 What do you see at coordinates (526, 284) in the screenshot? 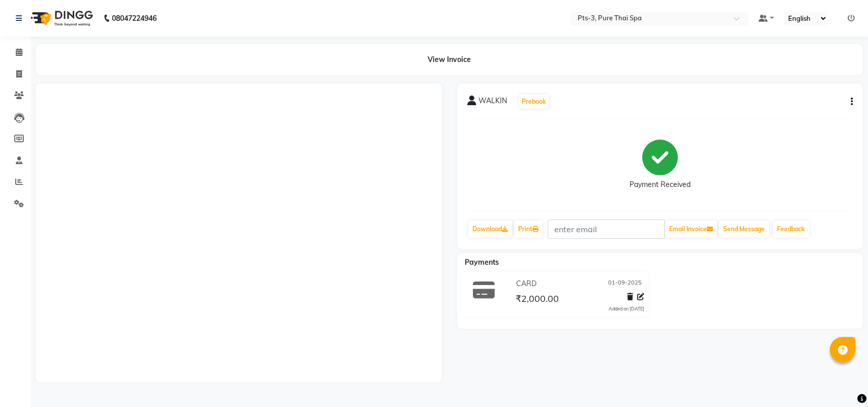
I see `span: CARD` at bounding box center [526, 284].